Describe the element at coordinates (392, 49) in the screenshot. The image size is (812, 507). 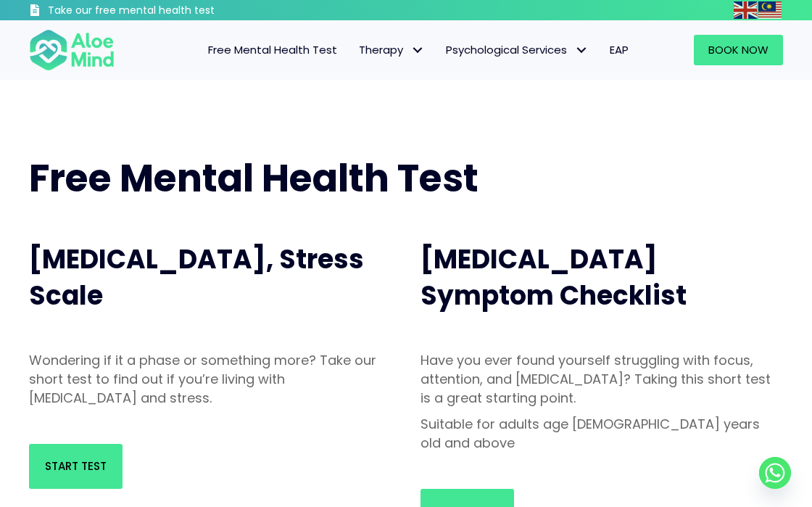
I see `span: Therapy` at that location.